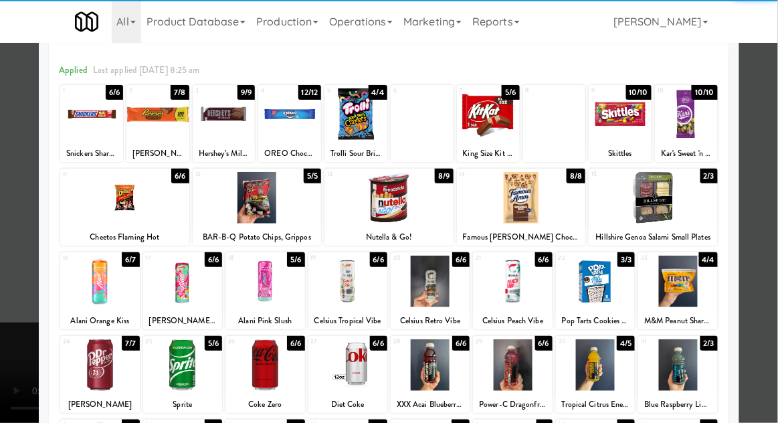 The image size is (778, 423). Describe the element at coordinates (77, 90) in the screenshot. I see `div: 1` at that location.